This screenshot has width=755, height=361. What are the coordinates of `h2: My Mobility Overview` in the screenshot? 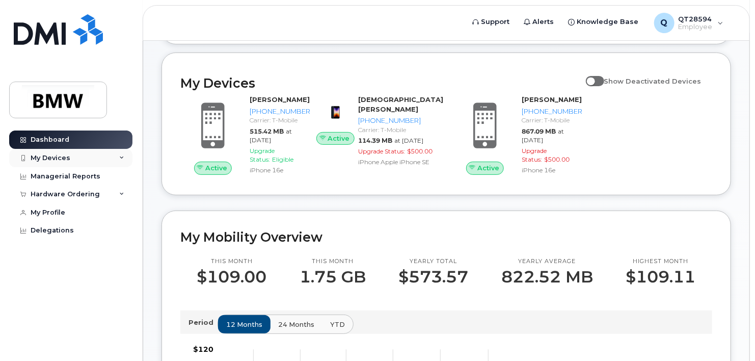 It's located at (446, 237).